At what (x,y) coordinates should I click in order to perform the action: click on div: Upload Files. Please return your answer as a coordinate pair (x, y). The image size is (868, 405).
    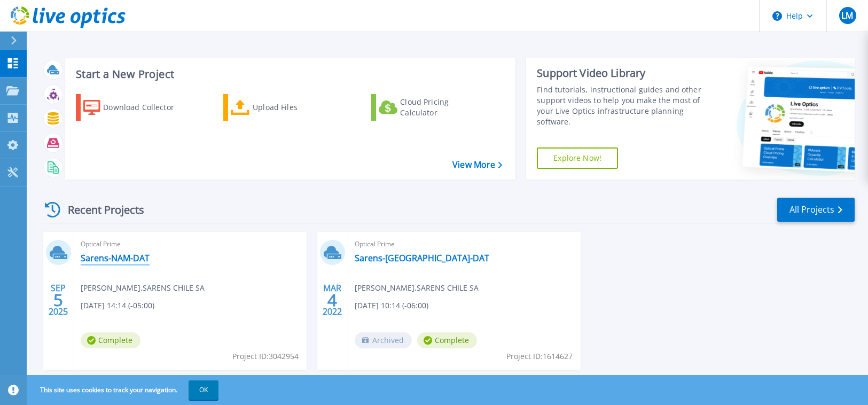
    Looking at the image, I should click on (295, 108).